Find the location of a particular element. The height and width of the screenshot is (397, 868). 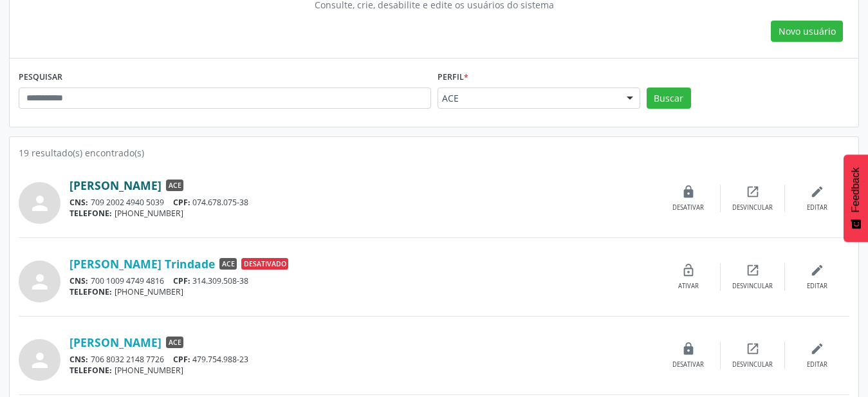

button: Buscar is located at coordinates (669, 98).